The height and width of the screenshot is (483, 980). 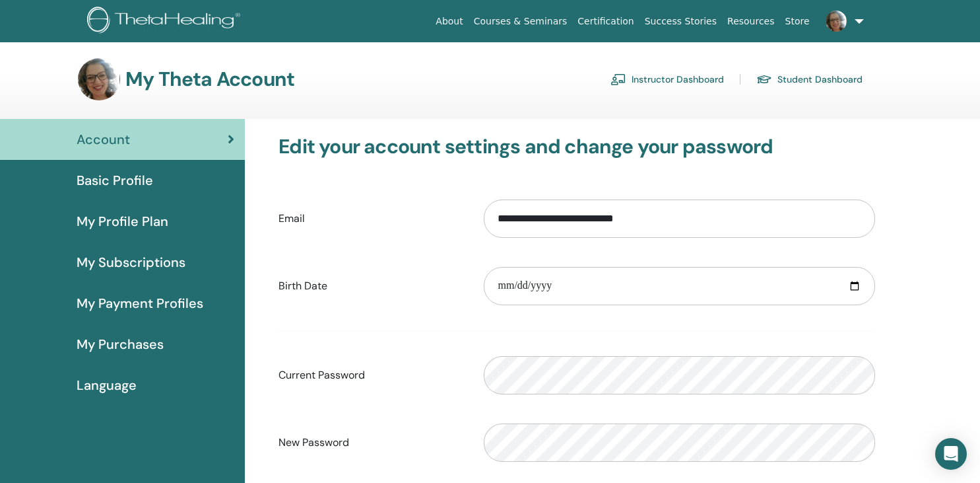 I want to click on label: Birth Date, so click(x=370, y=286).